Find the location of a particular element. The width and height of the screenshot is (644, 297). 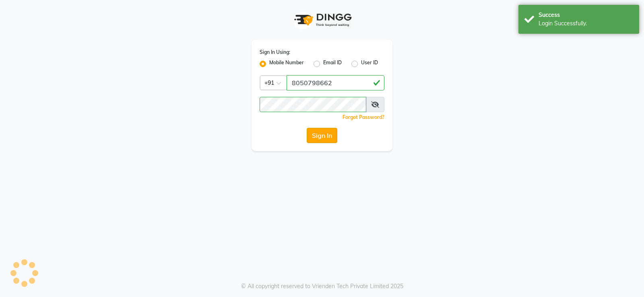

label: Mobile Number is located at coordinates (286, 64).